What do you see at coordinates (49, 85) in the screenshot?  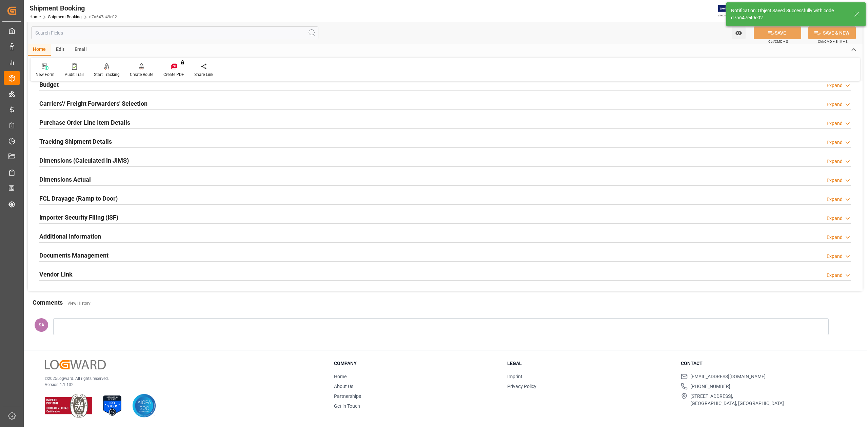 I see `h2: Budget` at bounding box center [49, 85].